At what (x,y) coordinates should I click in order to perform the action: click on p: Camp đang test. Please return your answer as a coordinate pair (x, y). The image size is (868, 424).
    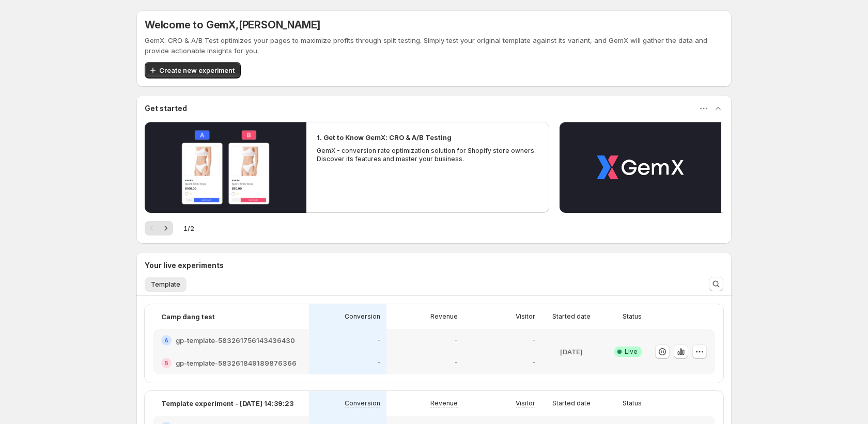
    Looking at the image, I should click on (188, 317).